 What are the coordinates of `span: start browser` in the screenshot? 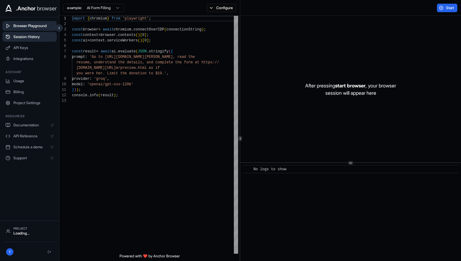 It's located at (350, 86).